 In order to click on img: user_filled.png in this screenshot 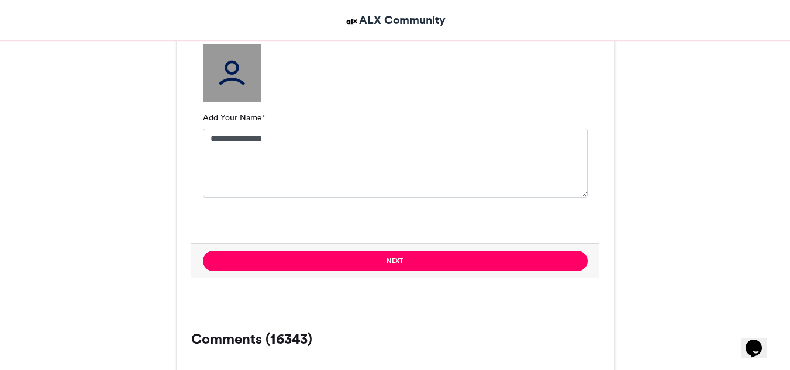, I will do `click(232, 73)`.